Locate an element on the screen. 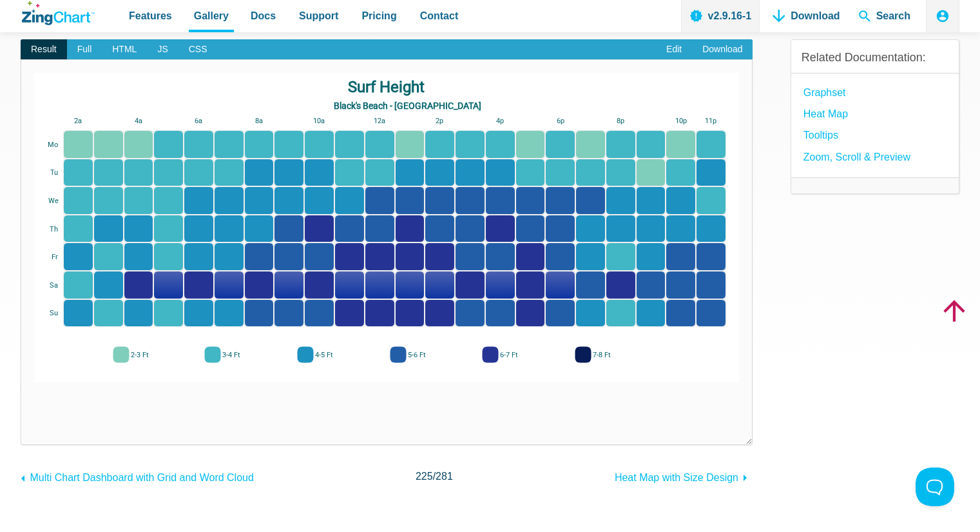 This screenshot has width=980, height=532. a: Heat Map is located at coordinates (825, 114).